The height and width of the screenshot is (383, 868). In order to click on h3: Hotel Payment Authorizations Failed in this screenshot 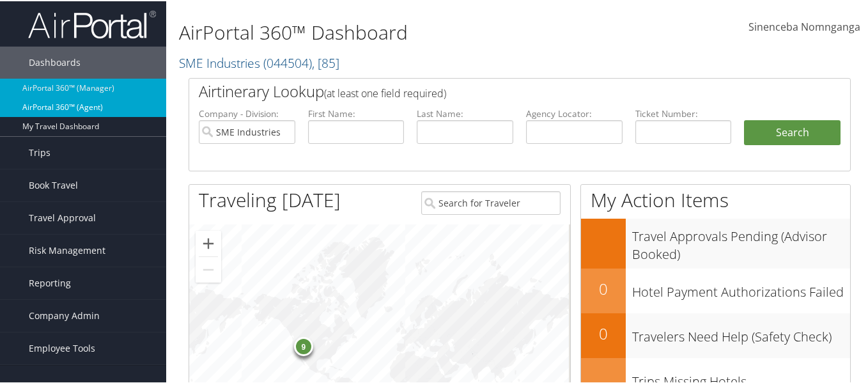, I will do `click(740, 288)`.